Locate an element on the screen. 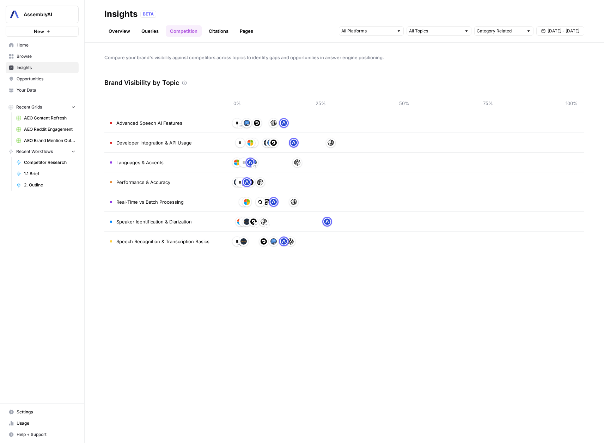  span: Opportunities is located at coordinates (46, 79).